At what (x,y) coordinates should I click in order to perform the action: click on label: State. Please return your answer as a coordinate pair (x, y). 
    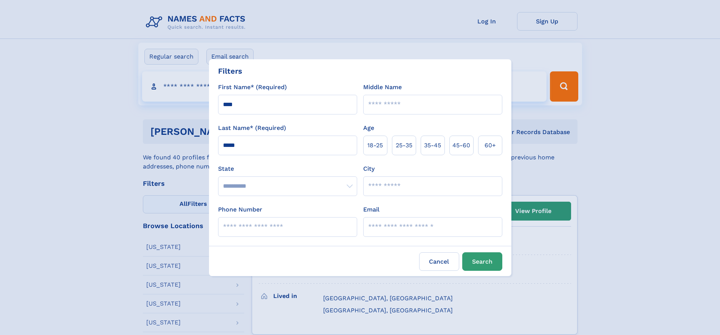
    Looking at the image, I should click on (288, 169).